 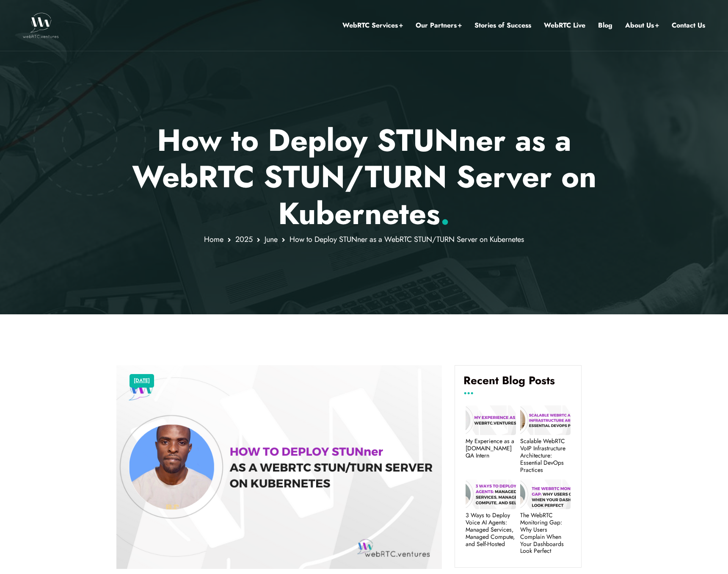 I want to click on a: Our Partners, so click(x=439, y=25).